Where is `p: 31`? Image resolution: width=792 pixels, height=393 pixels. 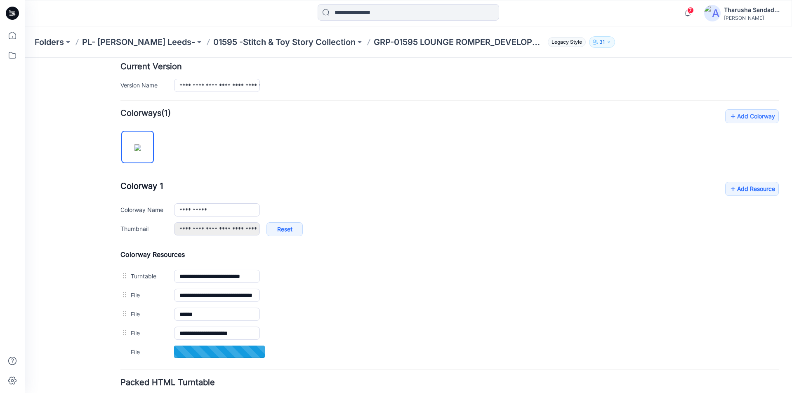 p: 31 is located at coordinates (602, 42).